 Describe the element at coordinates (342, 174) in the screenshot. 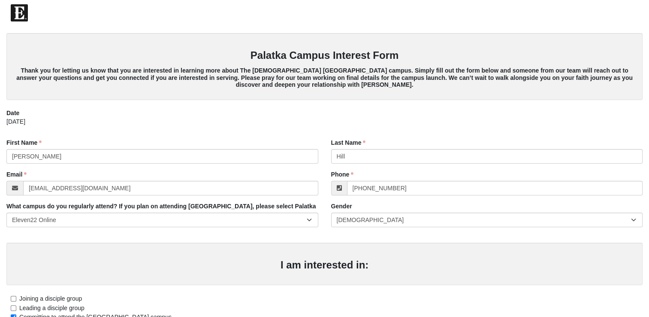

I see `label: Phone` at that location.